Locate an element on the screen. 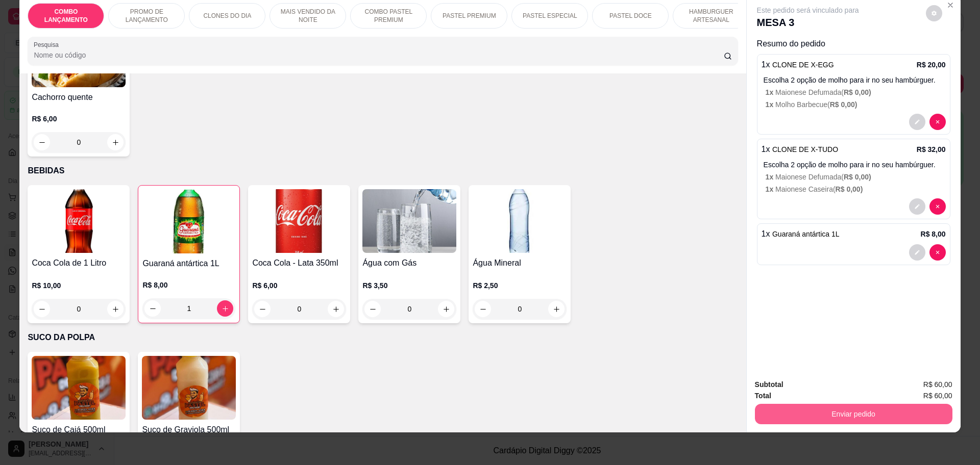  h4: Suco de Graviola 500ml is located at coordinates (189, 430).